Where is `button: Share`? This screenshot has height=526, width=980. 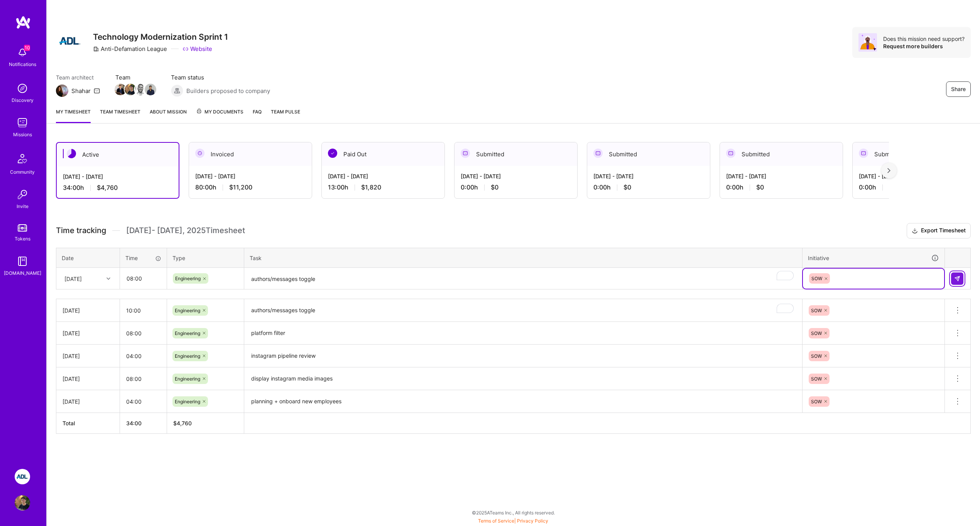
button: Share is located at coordinates (958, 89).